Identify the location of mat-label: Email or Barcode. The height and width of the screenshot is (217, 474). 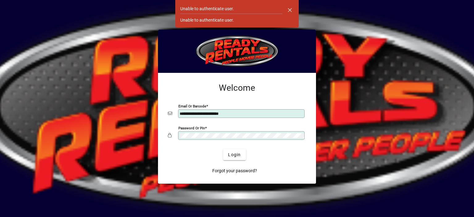
(192, 106).